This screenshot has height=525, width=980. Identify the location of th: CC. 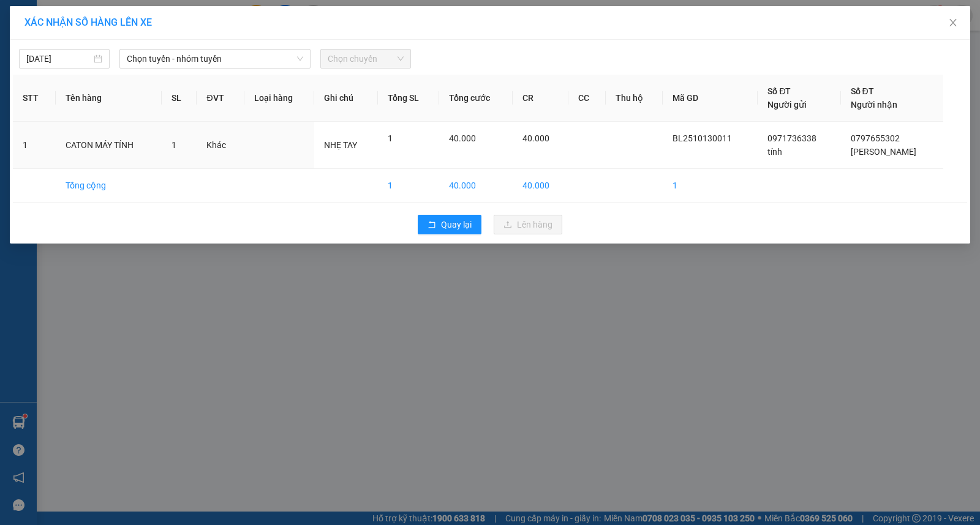
(587, 98).